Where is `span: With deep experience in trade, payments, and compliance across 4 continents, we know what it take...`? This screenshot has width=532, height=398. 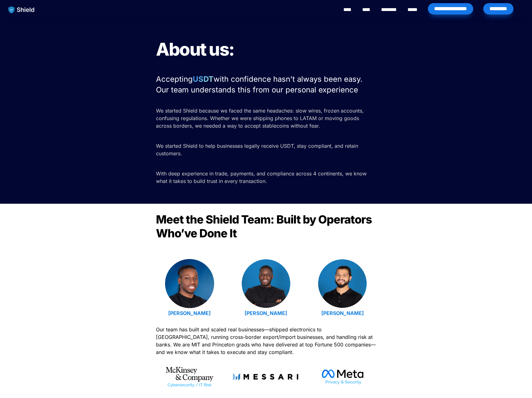 span: With deep experience in trade, payments, and compliance across 4 continents, we know what it take... is located at coordinates (262, 177).